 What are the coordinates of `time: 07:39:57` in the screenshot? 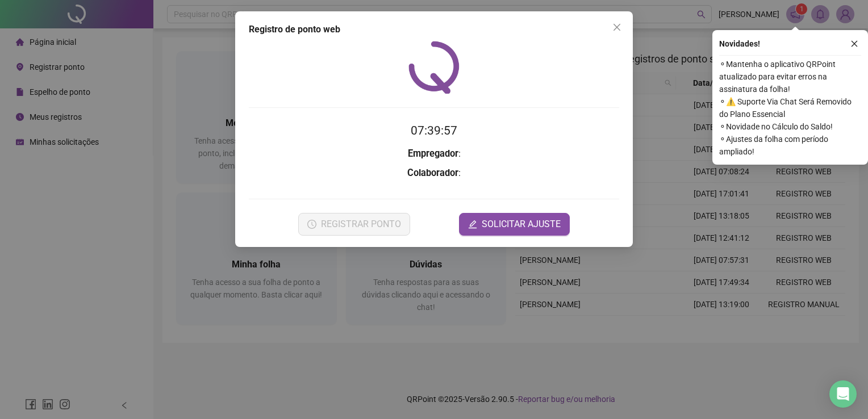 It's located at (434, 131).